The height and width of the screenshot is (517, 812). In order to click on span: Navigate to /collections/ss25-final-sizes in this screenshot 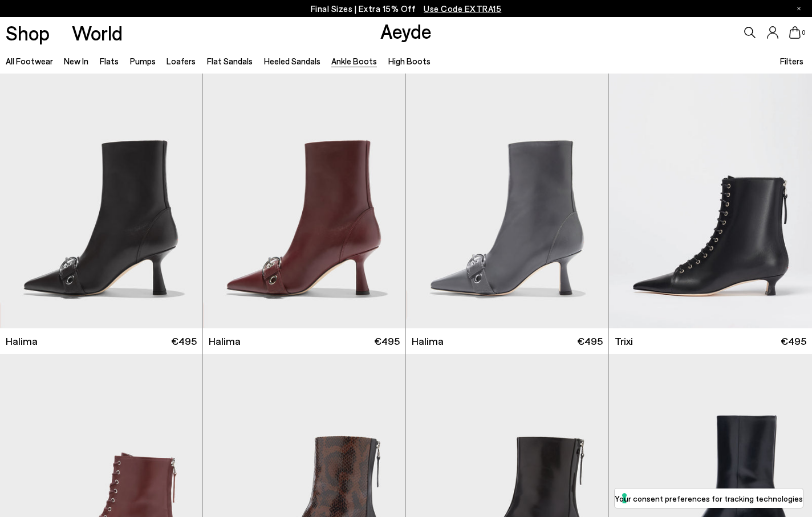, I will do `click(462, 8)`.